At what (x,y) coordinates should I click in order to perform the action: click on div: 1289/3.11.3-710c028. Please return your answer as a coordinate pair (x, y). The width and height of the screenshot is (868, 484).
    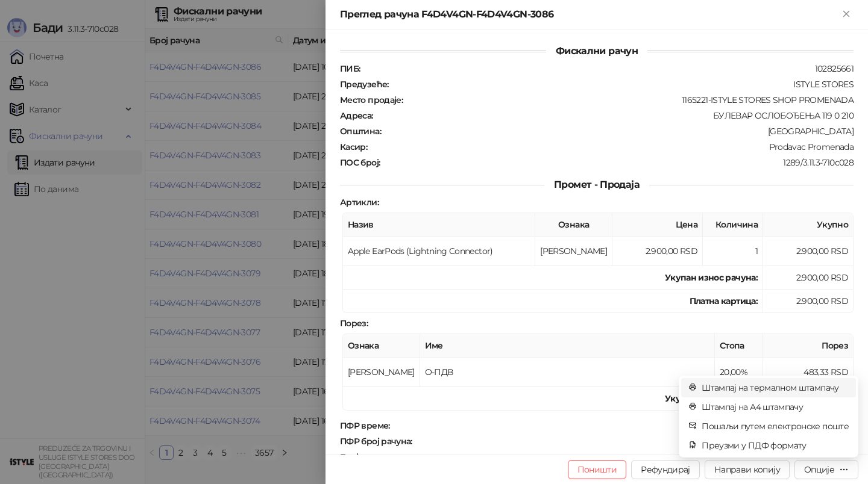
    Looking at the image, I should click on (617, 163).